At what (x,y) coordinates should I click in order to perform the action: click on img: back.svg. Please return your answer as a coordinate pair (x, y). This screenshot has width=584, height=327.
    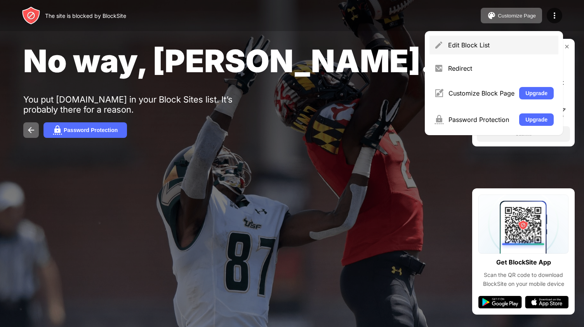
    Looking at the image, I should click on (31, 130).